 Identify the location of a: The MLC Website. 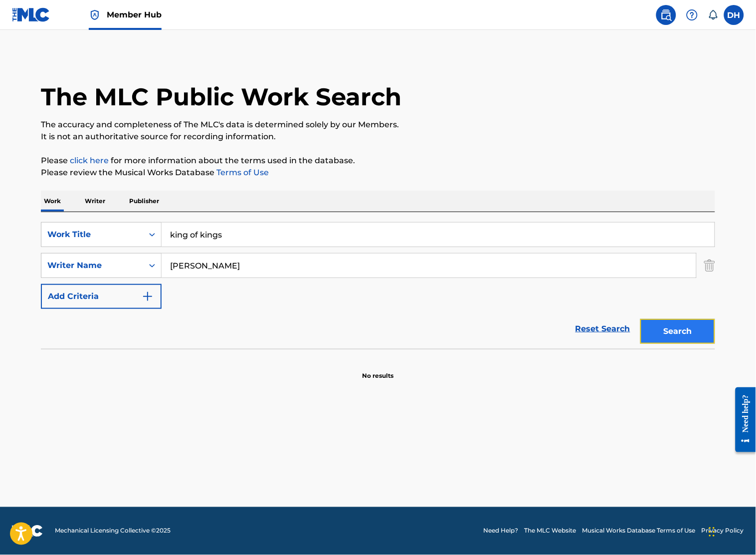
(551, 531).